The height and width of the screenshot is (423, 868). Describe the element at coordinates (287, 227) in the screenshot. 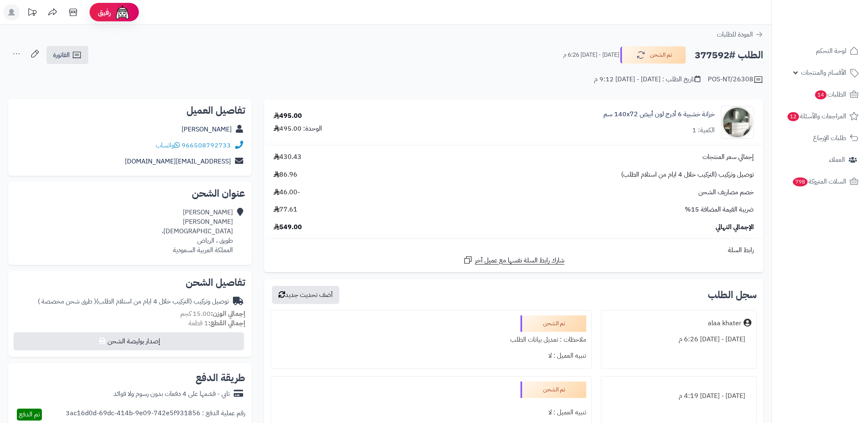

I see `span: 549.00` at that location.